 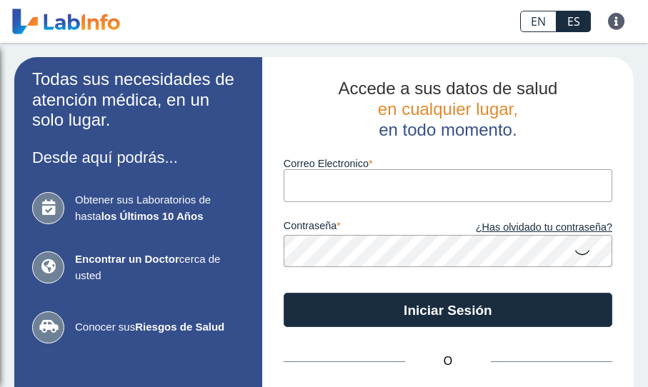 What do you see at coordinates (448, 109) in the screenshot?
I see `span: en cualquier lugar,` at bounding box center [448, 109].